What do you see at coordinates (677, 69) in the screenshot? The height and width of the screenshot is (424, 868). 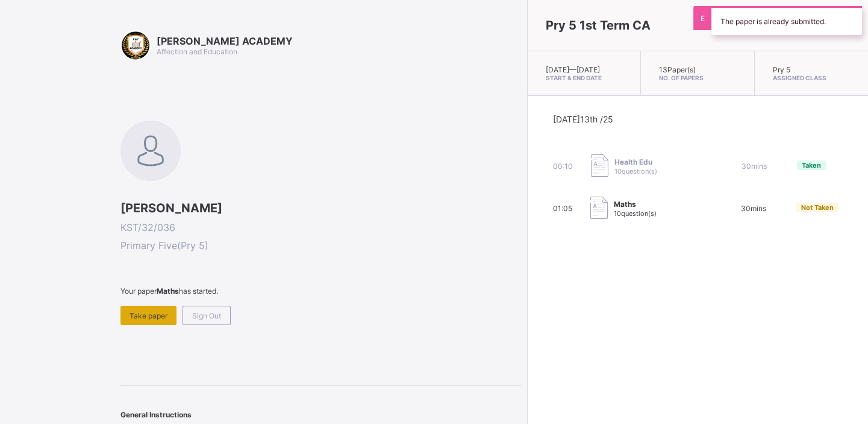 I see `span: 13 Paper(s)` at bounding box center [677, 69].